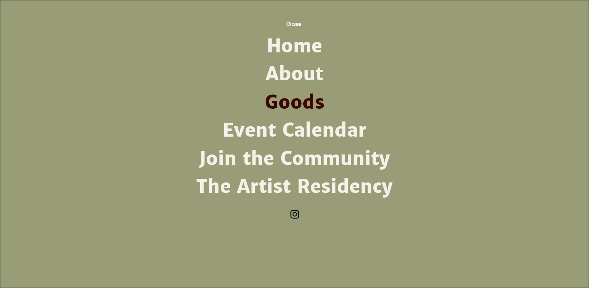 This screenshot has width=589, height=288. Describe the element at coordinates (295, 46) in the screenshot. I see `a: Home` at that location.